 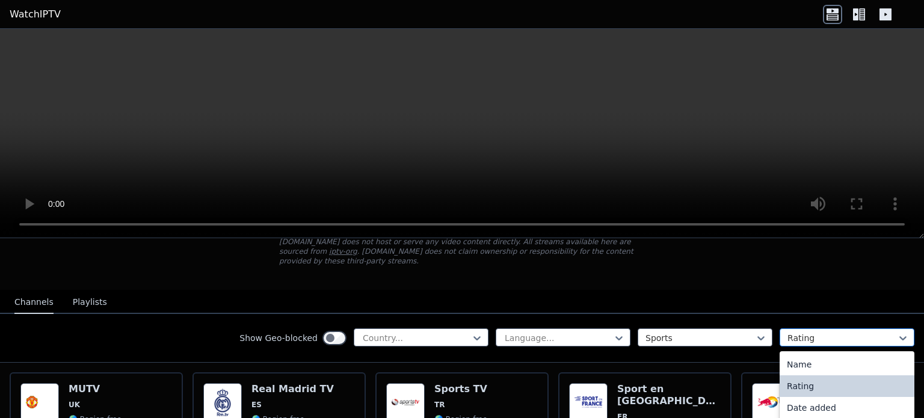 I want to click on label: Show Geo-blocked, so click(x=279, y=338).